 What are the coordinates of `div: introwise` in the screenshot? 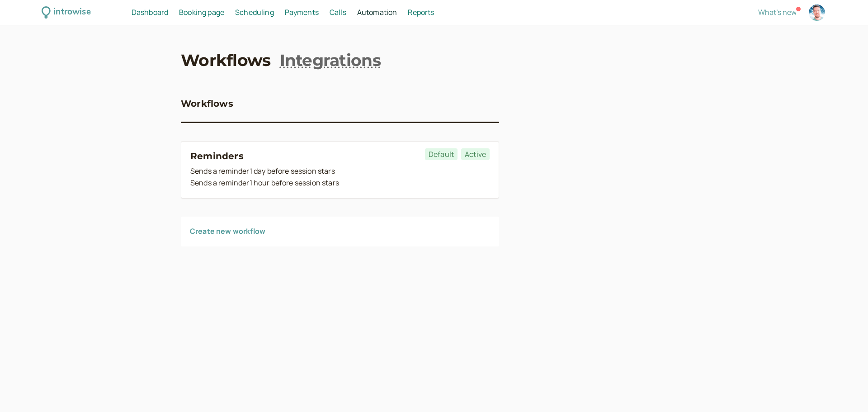 It's located at (72, 13).